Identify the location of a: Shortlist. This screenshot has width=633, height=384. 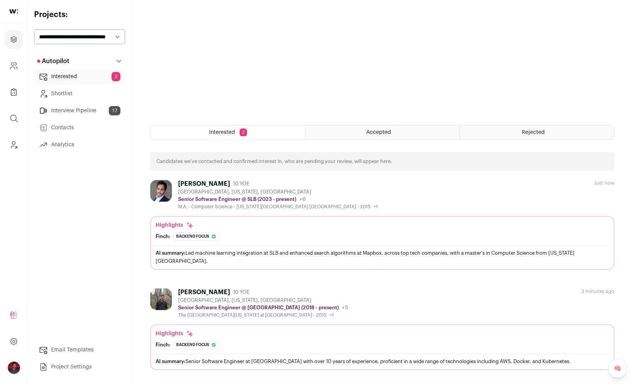
(79, 94).